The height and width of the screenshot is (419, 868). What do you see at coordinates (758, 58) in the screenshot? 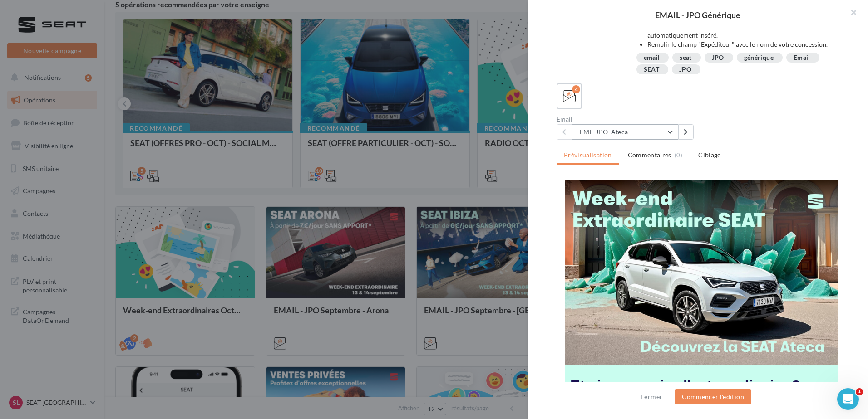
I see `div: générique` at bounding box center [758, 58].